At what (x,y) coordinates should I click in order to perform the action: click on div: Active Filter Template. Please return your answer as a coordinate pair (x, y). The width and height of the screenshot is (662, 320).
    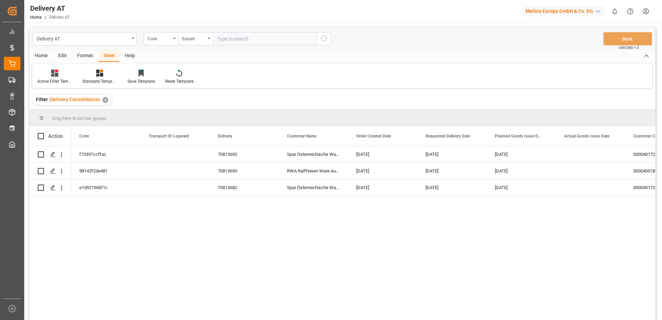
    Looking at the image, I should click on (55, 81).